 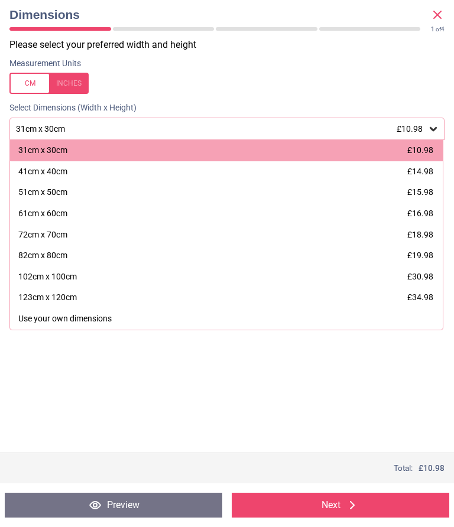 What do you see at coordinates (65, 319) in the screenshot?
I see `div: Use your own dimensions` at bounding box center [65, 319].